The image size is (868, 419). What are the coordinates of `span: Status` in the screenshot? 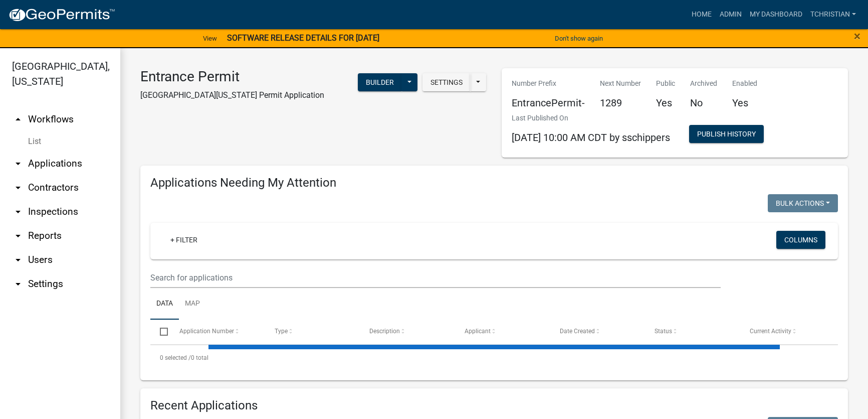 It's located at (663, 331).